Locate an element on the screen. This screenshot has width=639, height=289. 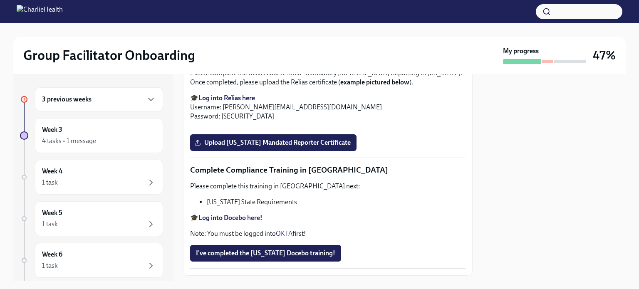
h3: 47% is located at coordinates (604, 55).